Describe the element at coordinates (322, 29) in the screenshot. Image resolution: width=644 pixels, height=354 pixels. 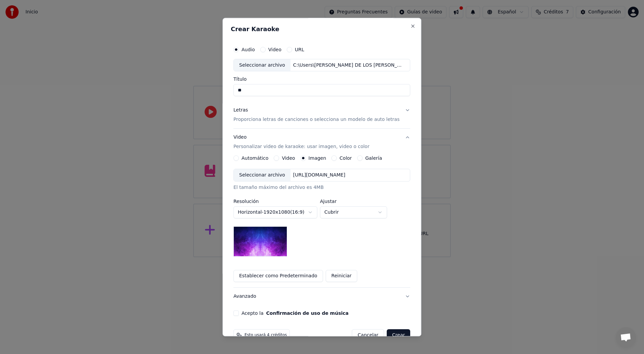
I see `h2: Crear Karaoke` at that location.